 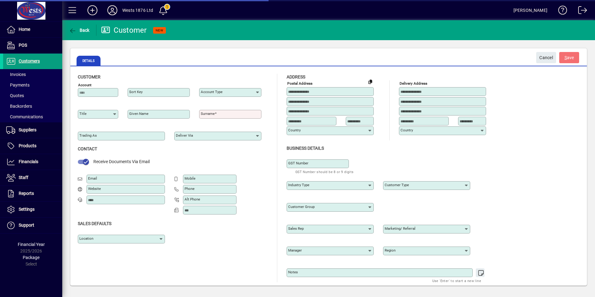 I want to click on span: Products, so click(x=27, y=146).